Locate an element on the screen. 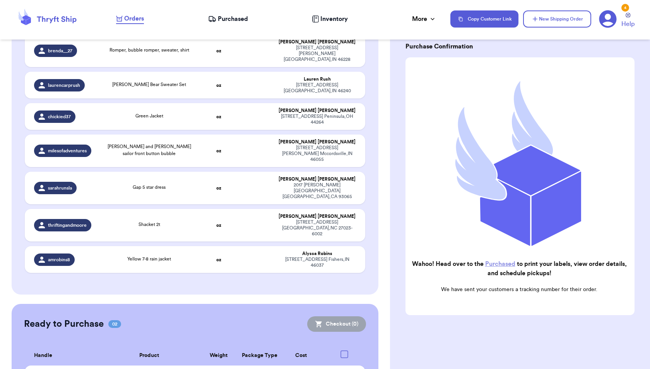 Image resolution: width=650 pixels, height=369 pixels. span: sarahrunsla is located at coordinates (60, 188).